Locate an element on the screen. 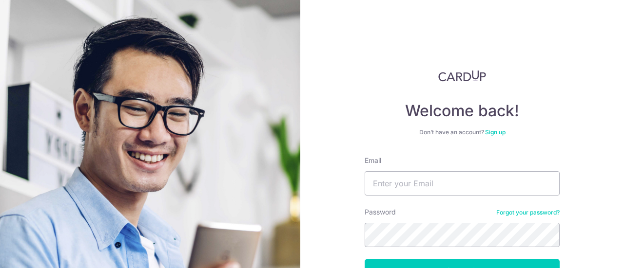 This screenshot has width=624, height=268. label: Email is located at coordinates (373, 161).